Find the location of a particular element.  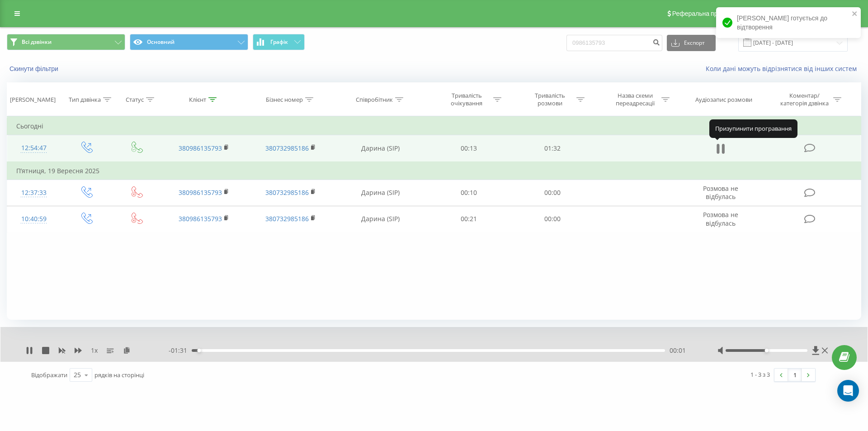

input: Пошук за номером is located at coordinates (614, 43).